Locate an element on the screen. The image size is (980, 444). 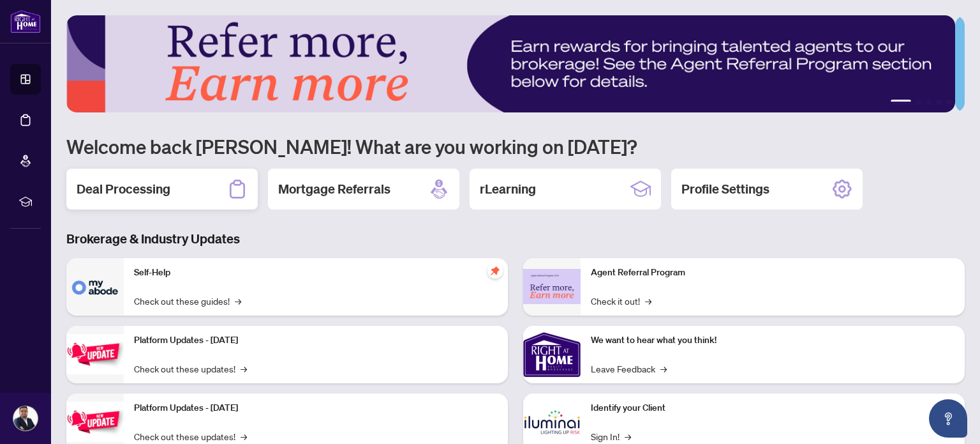
img: Self-Help is located at coordinates (95, 287).